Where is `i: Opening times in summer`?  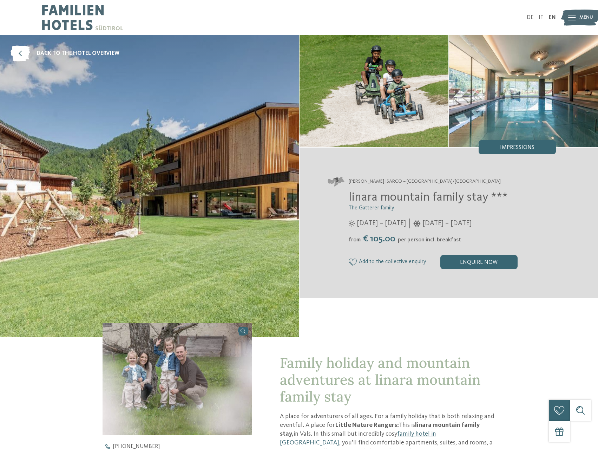 i: Opening times in summer is located at coordinates (352, 223).